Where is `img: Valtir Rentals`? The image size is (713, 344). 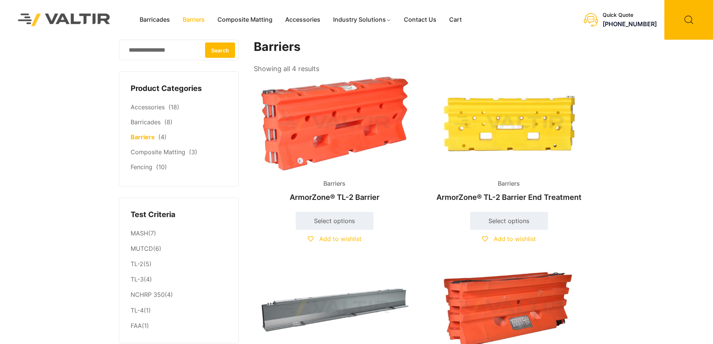
img: Valtir Rentals is located at coordinates (64, 19).